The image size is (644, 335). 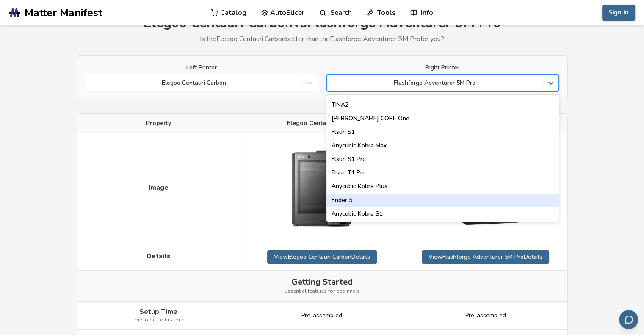 What do you see at coordinates (159, 123) in the screenshot?
I see `span: Property` at bounding box center [159, 123].